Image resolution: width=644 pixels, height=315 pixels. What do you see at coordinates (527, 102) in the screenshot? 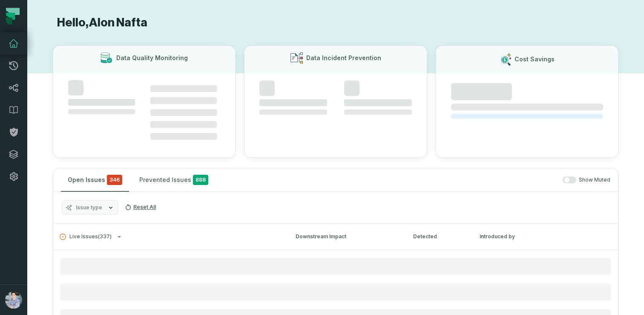
I see `button: Cost Savings` at bounding box center [527, 102].